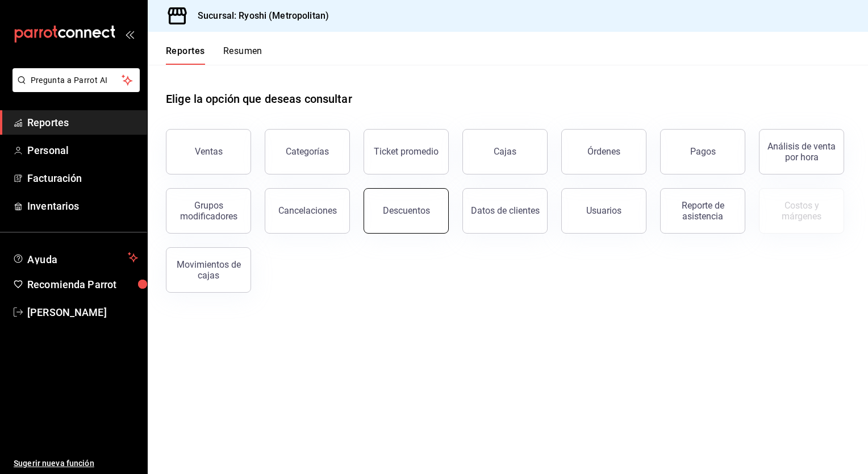  Describe the element at coordinates (243, 55) in the screenshot. I see `button: Resumen` at that location.